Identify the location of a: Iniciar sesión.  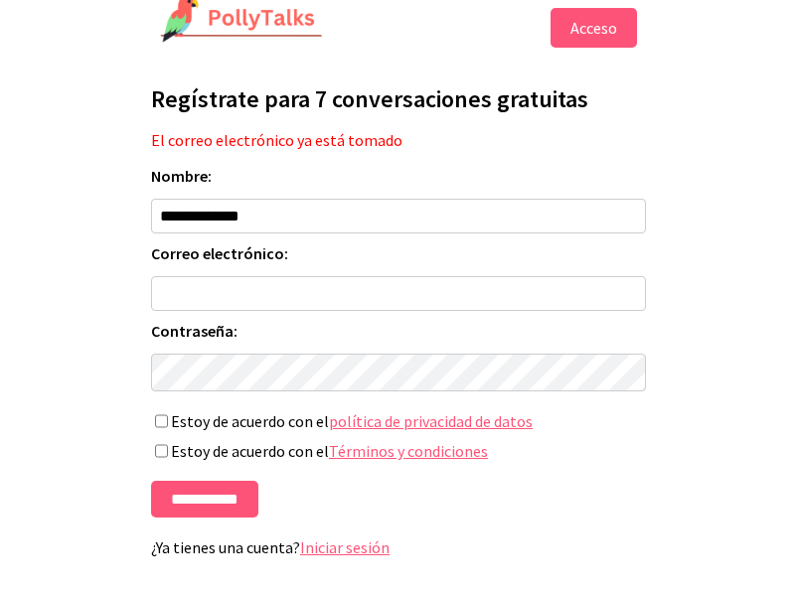
(345, 548).